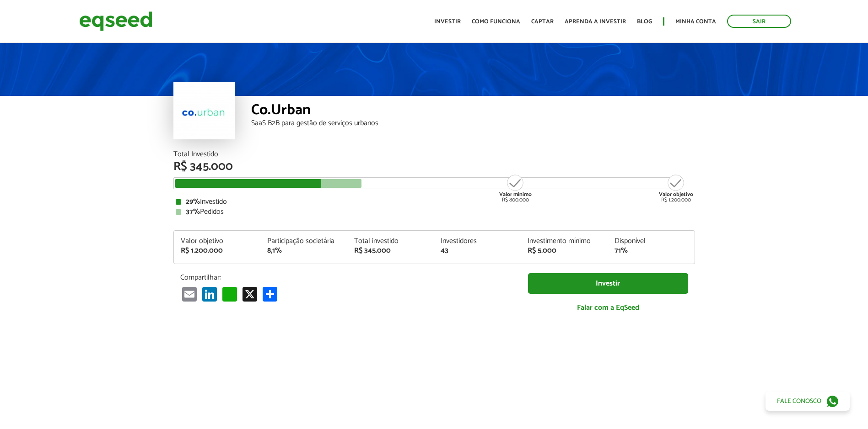 Image resolution: width=868 pixels, height=429 pixels. I want to click on a: Fale conosco, so click(807, 401).